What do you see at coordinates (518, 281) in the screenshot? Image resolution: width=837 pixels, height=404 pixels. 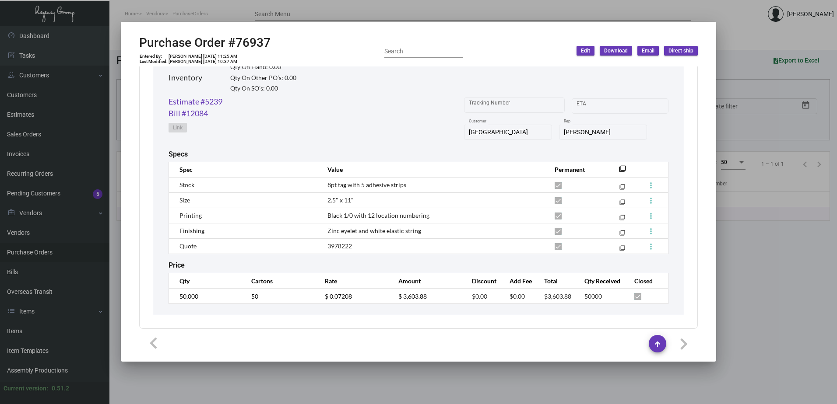 I see `th: Add Fee` at bounding box center [518, 281].